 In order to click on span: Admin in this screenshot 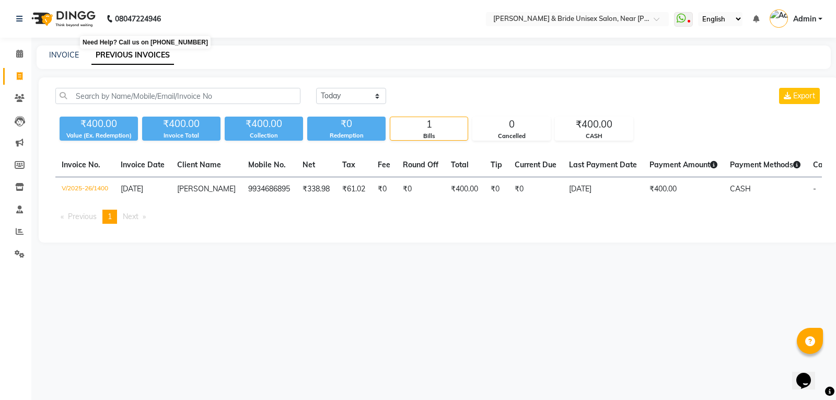, I will do `click(804, 19)`.